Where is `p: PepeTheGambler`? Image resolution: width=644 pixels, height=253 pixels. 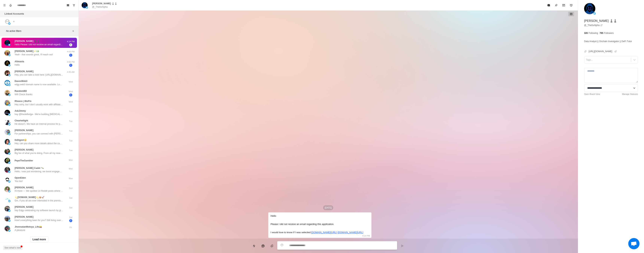 p: PepeTheGambler is located at coordinates (24, 161).